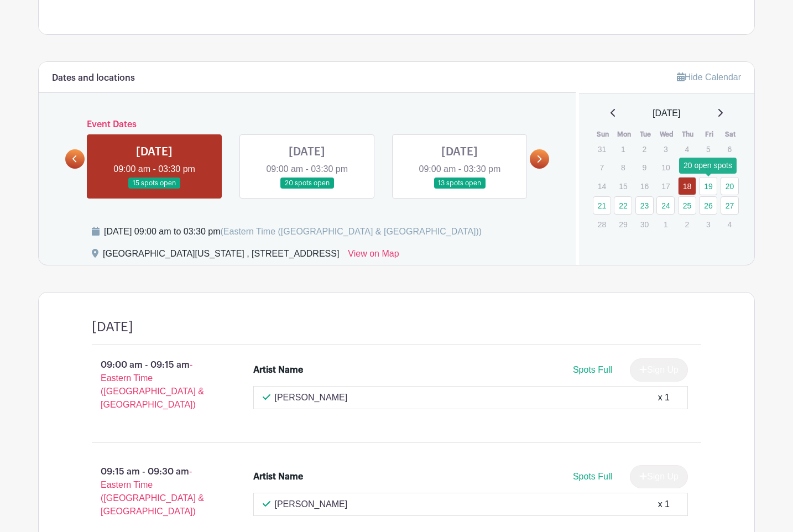 The height and width of the screenshot is (532, 793). What do you see at coordinates (94, 78) in the screenshot?
I see `h6: Dates and locations` at bounding box center [94, 78].